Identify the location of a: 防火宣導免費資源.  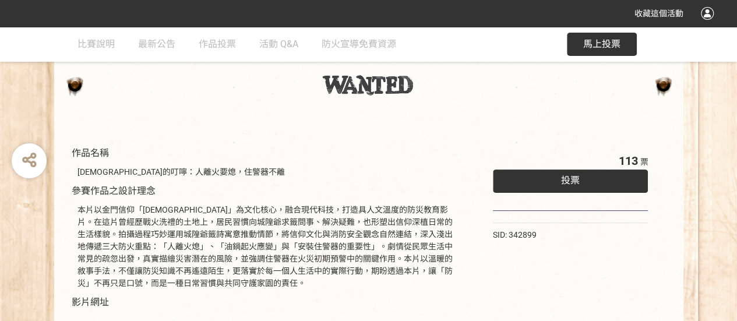
(359, 44).